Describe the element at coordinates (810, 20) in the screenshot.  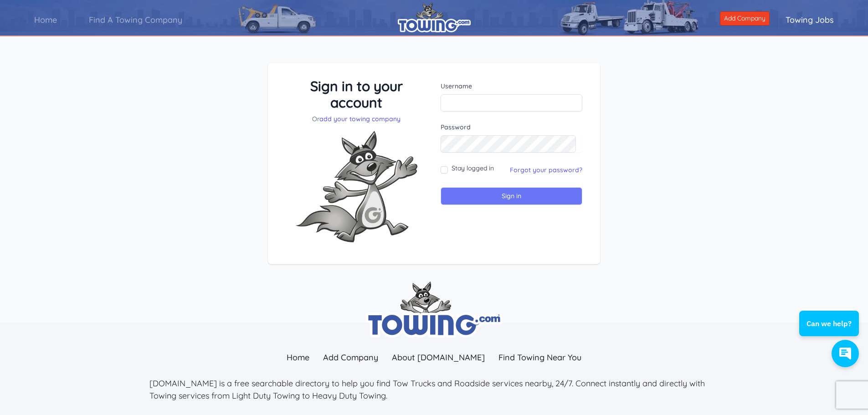
I see `a: Towing Jobs` at that location.